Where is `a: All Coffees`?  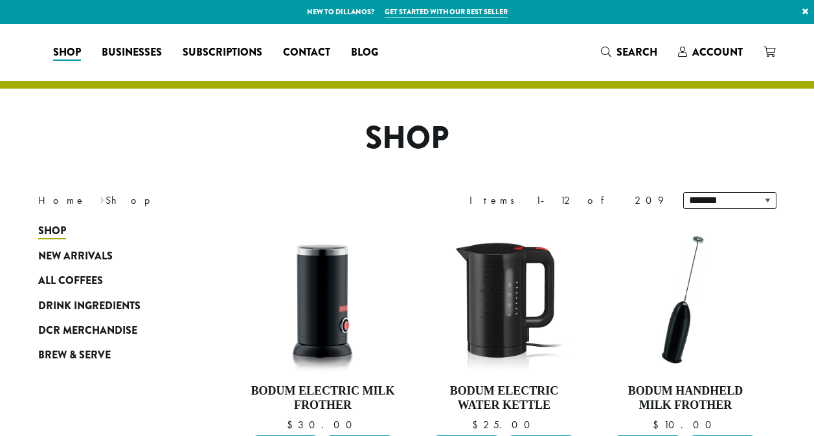
a: All Coffees is located at coordinates (116, 281).